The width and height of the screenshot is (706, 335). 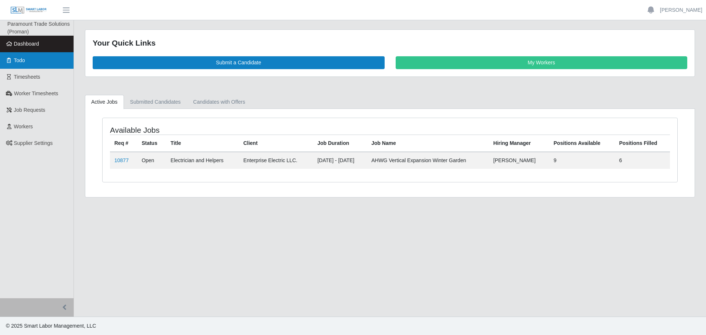 I want to click on td: Open, so click(x=152, y=160).